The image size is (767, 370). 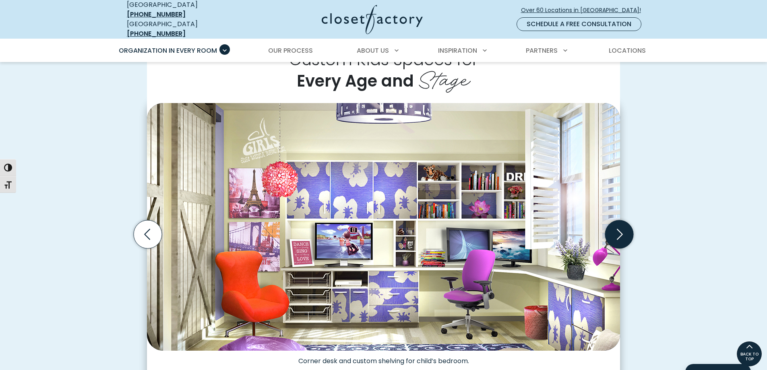 What do you see at coordinates (290, 50) in the screenshot?
I see `span: Our Process` at bounding box center [290, 50].